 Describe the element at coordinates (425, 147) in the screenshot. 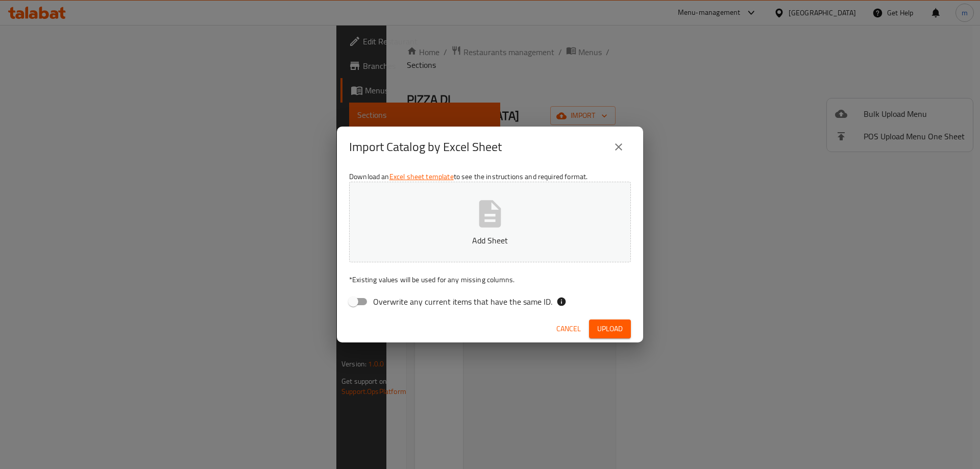

I see `h2: Import Catalog by Excel Sheet` at that location.